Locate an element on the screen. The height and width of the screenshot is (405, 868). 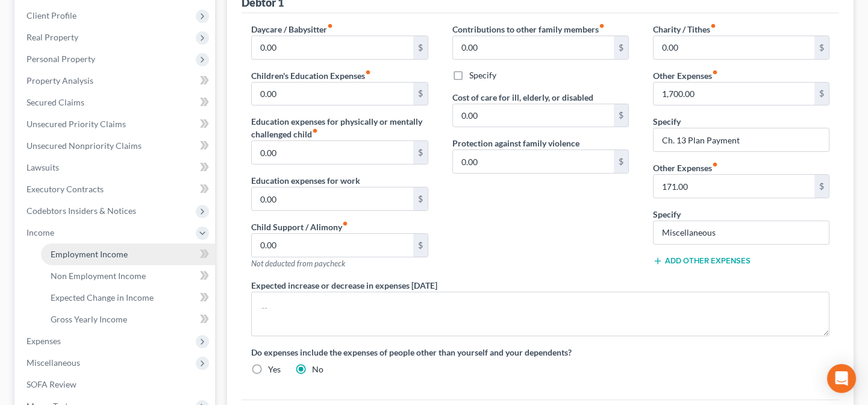
span: Real Property is located at coordinates (53, 37).